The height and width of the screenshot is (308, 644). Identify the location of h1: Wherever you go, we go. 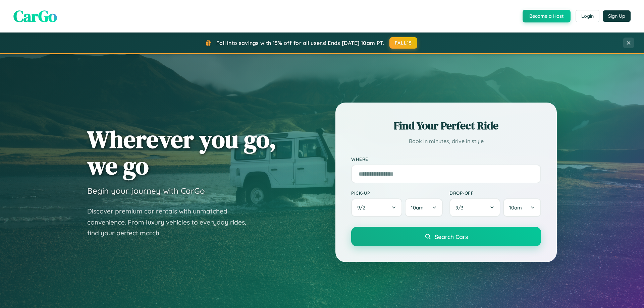
(182, 152).